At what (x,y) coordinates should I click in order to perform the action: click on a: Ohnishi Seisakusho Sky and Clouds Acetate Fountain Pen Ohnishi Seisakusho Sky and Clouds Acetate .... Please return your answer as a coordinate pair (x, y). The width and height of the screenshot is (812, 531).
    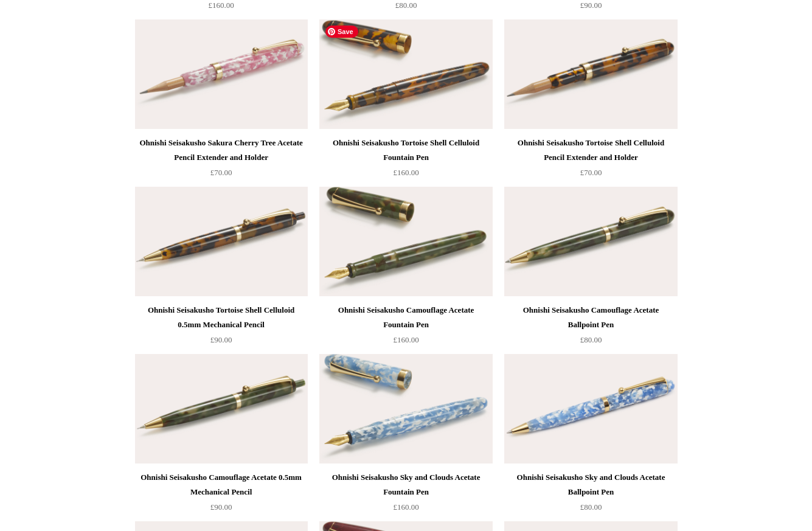
    Looking at the image, I should click on (406, 409).